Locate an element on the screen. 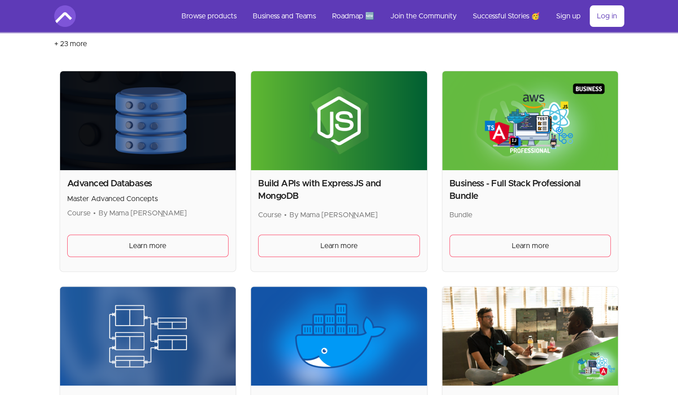  nav: Main is located at coordinates (399, 16).